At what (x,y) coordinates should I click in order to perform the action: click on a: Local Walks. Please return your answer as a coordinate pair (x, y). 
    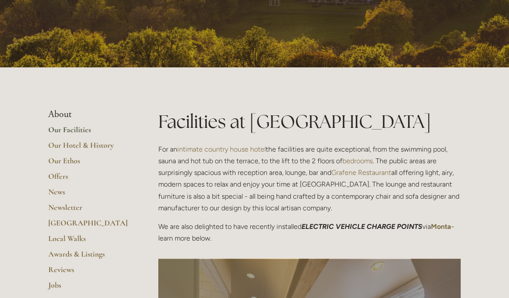
    Looking at the image, I should click on (89, 241).